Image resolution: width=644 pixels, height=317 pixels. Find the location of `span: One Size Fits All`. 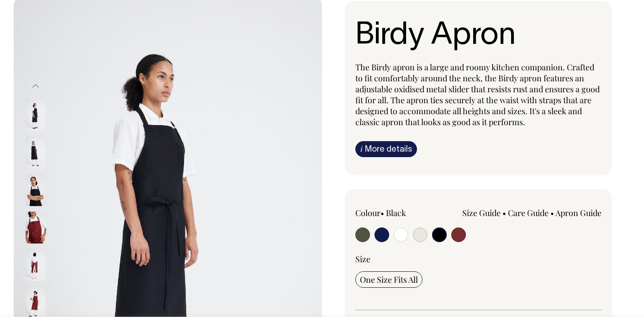

span: One Size Fits All is located at coordinates (388, 279).